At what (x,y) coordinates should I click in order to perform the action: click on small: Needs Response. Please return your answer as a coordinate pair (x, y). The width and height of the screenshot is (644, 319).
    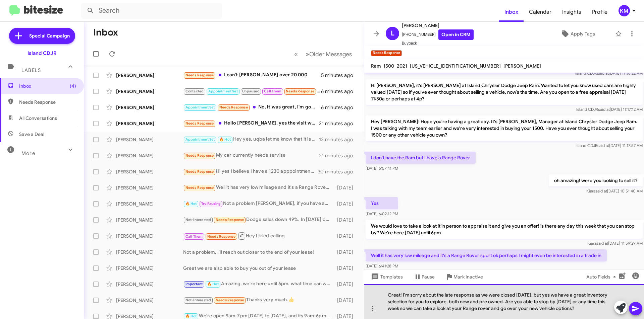
    Looking at the image, I should click on (386, 53).